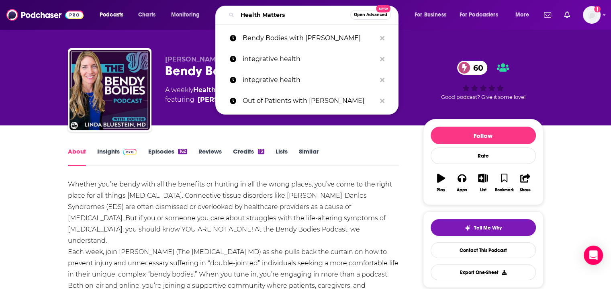  Describe the element at coordinates (503, 190) in the screenshot. I see `div: Bookmark` at that location.